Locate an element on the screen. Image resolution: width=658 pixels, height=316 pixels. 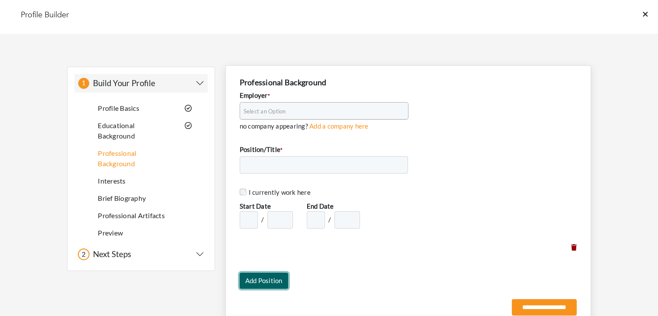
label: Start Date is located at coordinates (255, 206).